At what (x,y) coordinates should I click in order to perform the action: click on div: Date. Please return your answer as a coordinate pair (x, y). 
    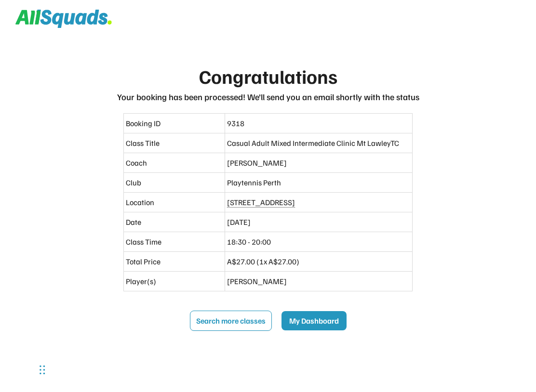
    Looking at the image, I should click on (174, 222).